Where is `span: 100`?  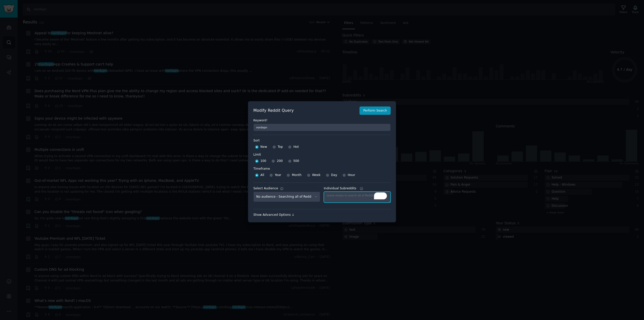 span: 100 is located at coordinates (263, 161).